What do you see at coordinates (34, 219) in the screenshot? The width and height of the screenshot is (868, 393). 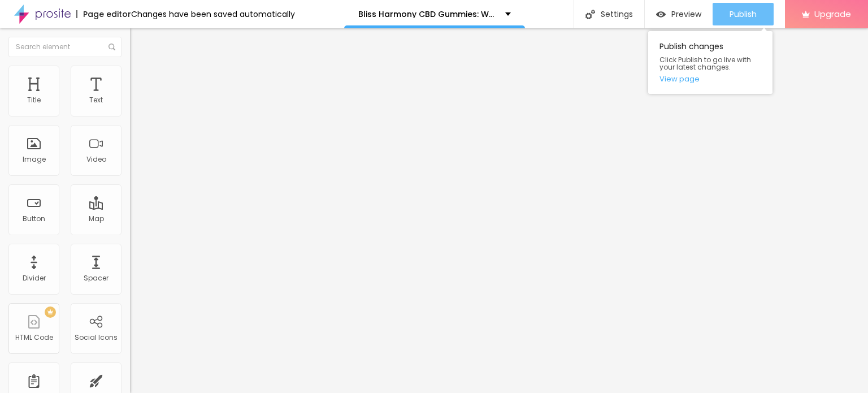 I see `div: Button` at bounding box center [34, 219].